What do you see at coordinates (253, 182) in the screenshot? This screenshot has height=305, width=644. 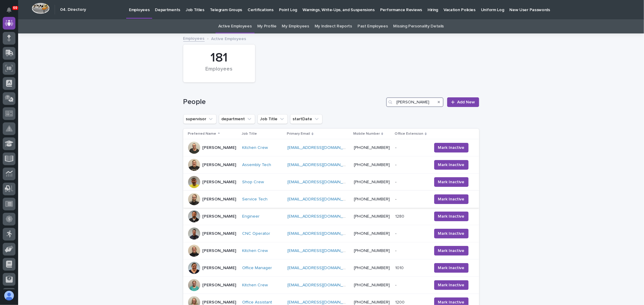 I see `a: Shop Crew` at bounding box center [253, 182].